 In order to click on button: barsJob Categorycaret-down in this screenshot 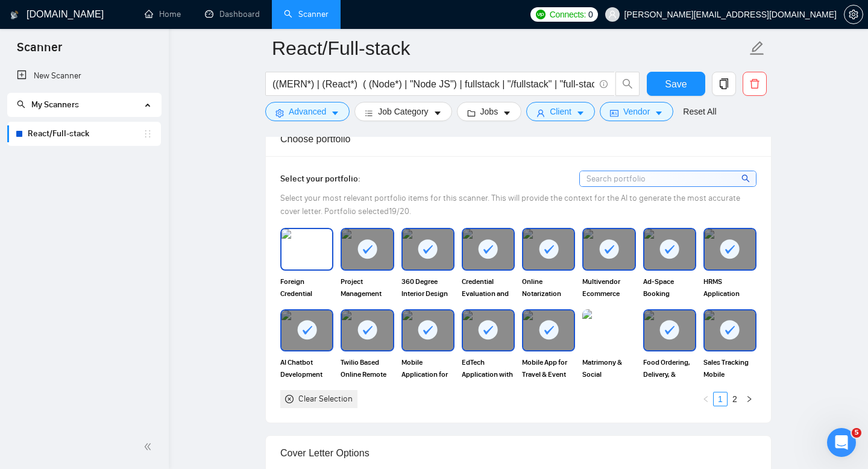, I will do `click(403, 112)`.